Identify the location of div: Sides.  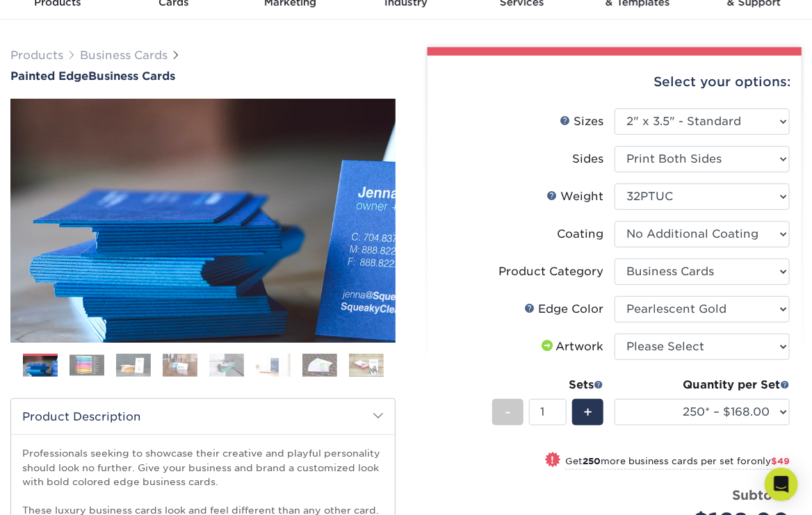
(587, 159).